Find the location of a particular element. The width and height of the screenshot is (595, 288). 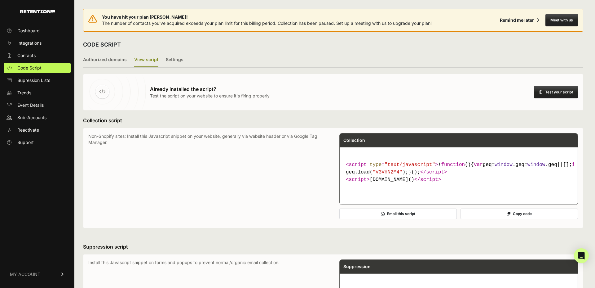

h2: CODE SCRIPT is located at coordinates (102, 45).